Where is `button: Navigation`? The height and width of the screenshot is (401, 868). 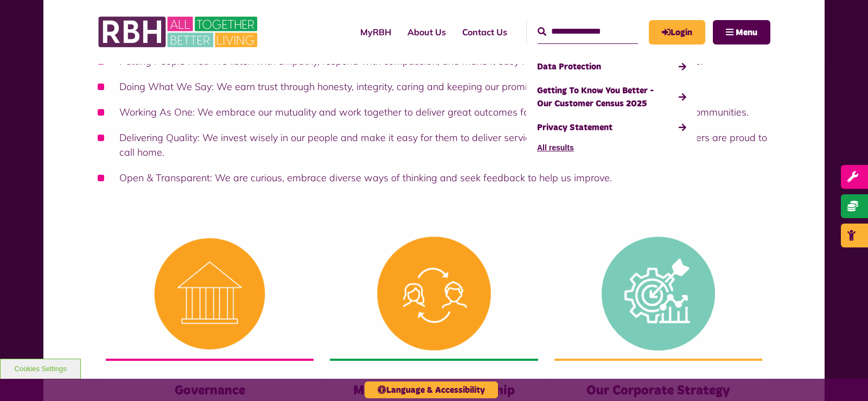 button: Navigation is located at coordinates (742, 32).